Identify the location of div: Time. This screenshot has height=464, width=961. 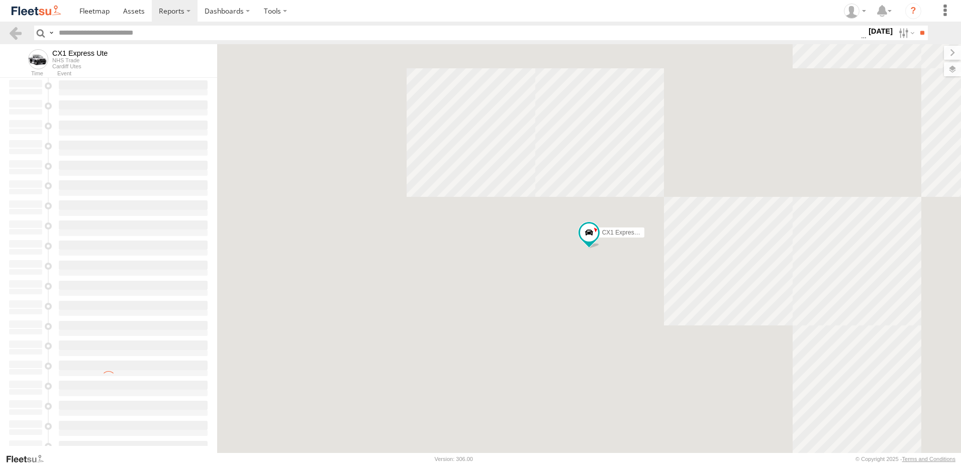
(26, 74).